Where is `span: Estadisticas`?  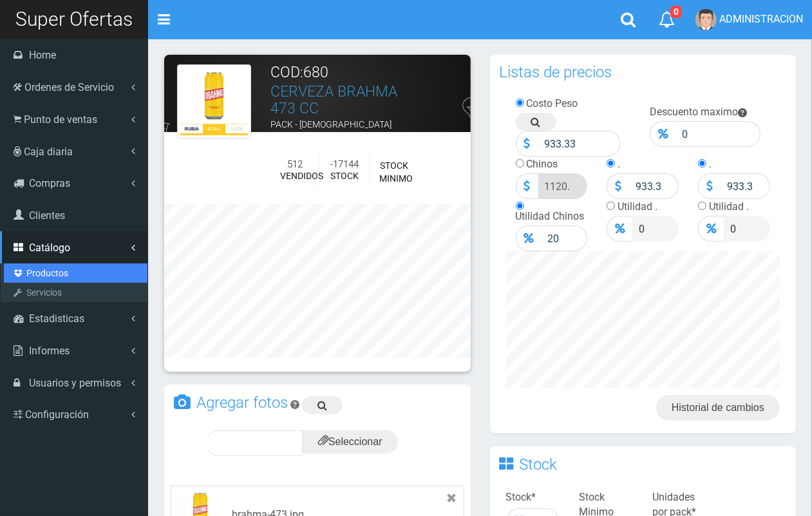
span: Estadisticas is located at coordinates (56, 318).